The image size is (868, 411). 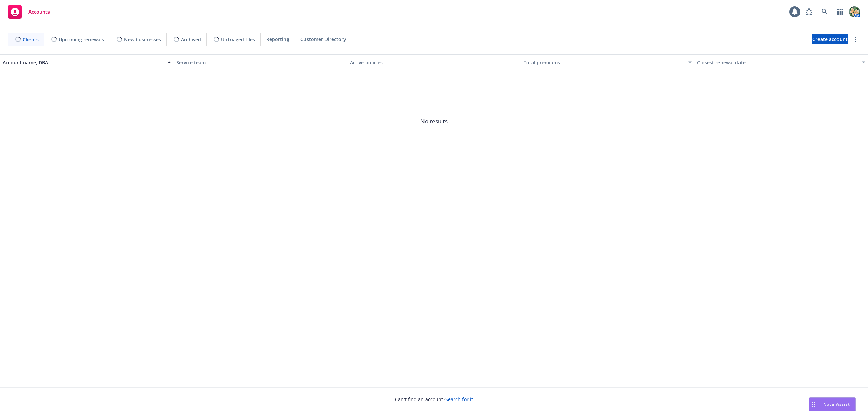 What do you see at coordinates (143, 39) in the screenshot?
I see `span: New businesses` at bounding box center [143, 39].